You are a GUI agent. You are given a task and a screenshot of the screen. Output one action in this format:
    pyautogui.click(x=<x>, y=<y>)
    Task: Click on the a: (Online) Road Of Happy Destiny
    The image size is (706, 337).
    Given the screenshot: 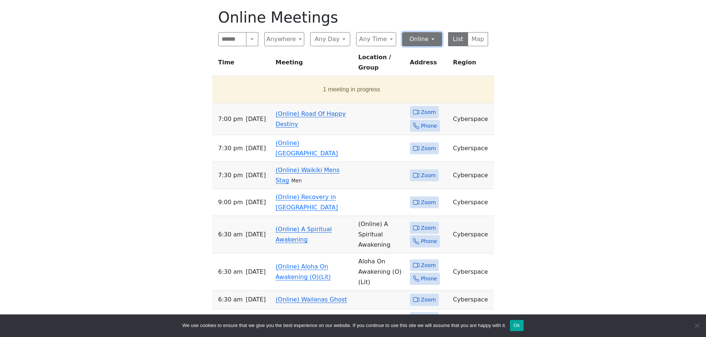 What is the action you would take?
    pyautogui.click(x=310, y=119)
    